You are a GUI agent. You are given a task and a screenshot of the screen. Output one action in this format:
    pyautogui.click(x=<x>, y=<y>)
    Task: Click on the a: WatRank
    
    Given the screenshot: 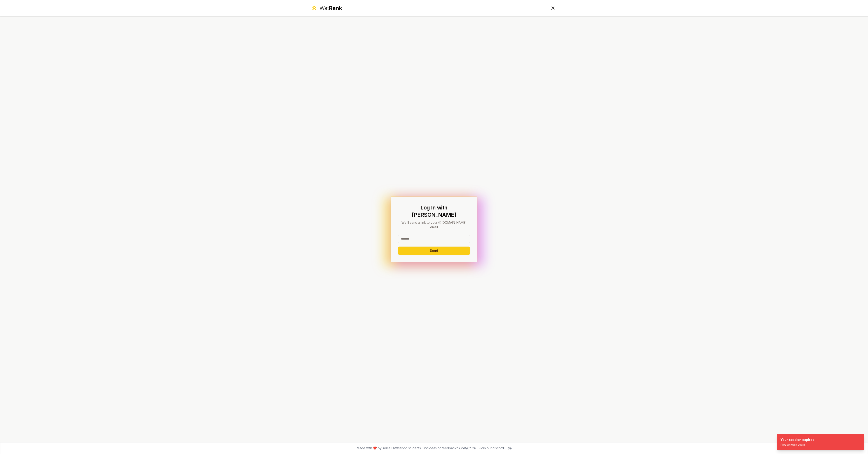 What is the action you would take?
    pyautogui.click(x=327, y=8)
    